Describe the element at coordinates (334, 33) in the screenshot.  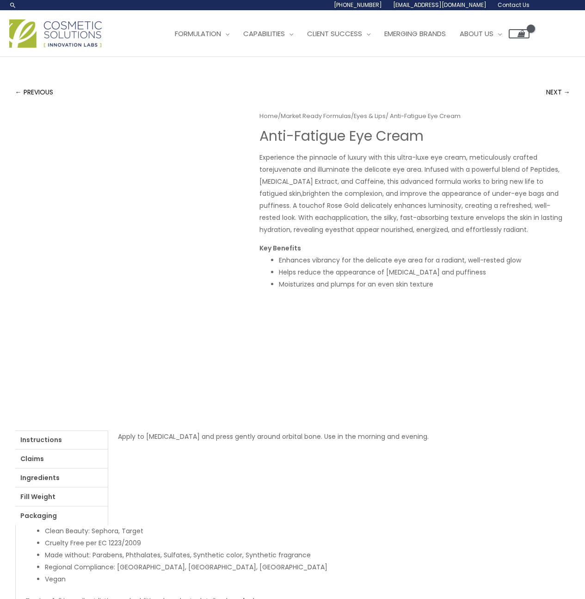
I see `span: Client Success` at that location.